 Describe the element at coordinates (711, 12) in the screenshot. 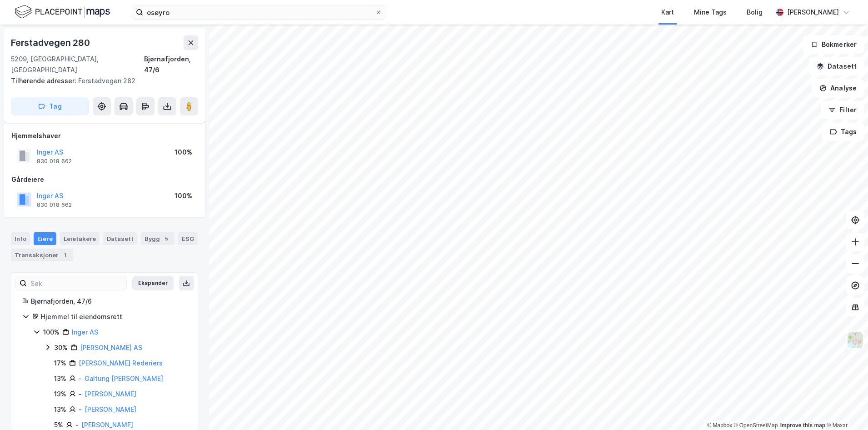

I see `div: Mine Tags` at that location.